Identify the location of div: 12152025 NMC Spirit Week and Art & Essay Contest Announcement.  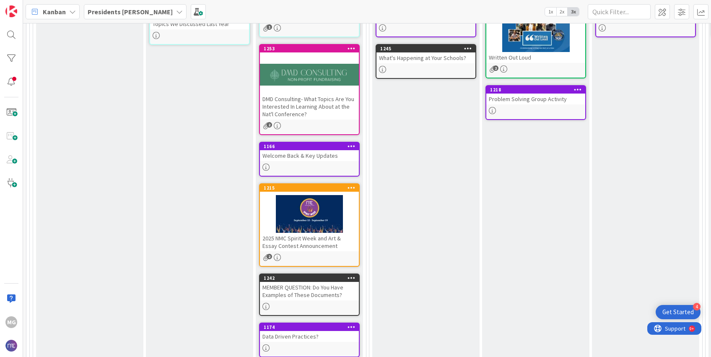
(309, 218).